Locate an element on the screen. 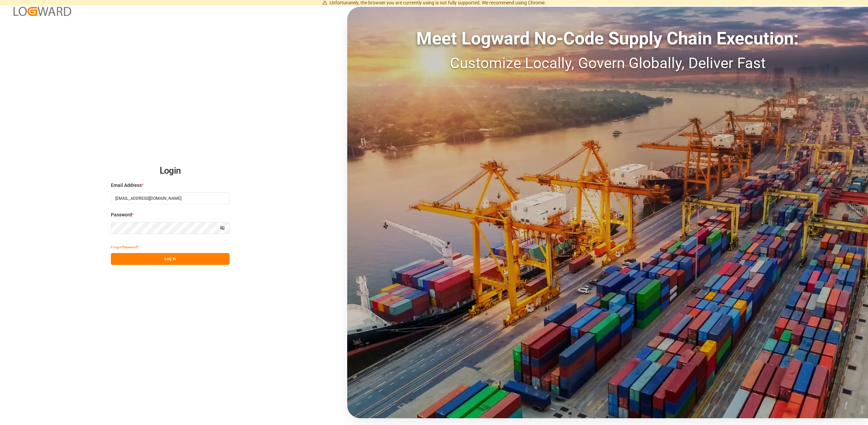  img: Logward_new_orange.png is located at coordinates (42, 11).